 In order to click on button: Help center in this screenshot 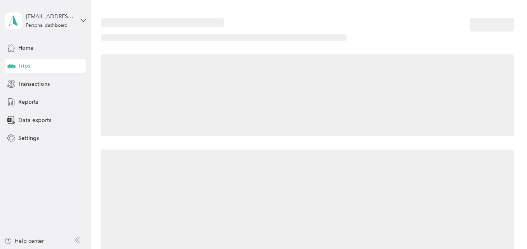, I will do `click(24, 241)`.